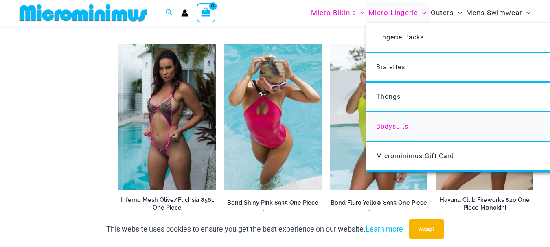 The height and width of the screenshot is (247, 550). I want to click on h2: Bond Fluro Yellow 8935 One Piece, so click(378, 203).